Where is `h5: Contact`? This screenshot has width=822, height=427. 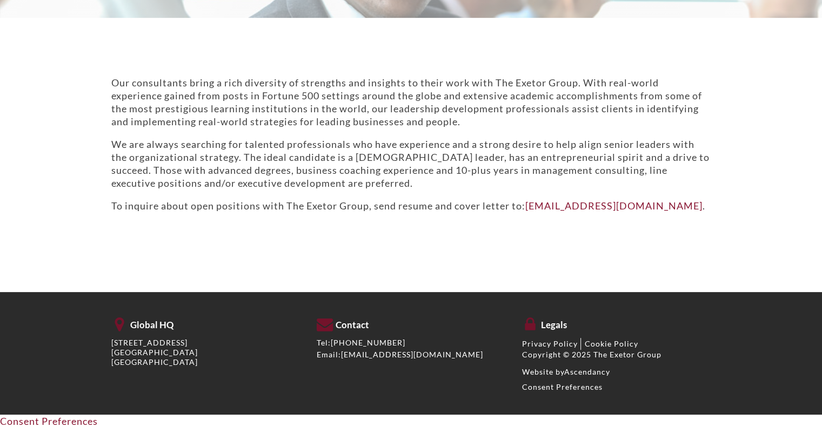
h5: Contact is located at coordinates (411, 323).